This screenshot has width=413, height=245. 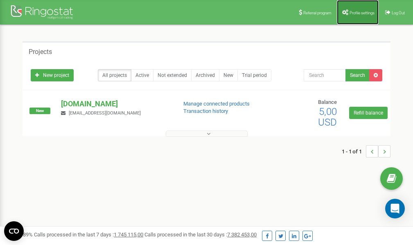 What do you see at coordinates (228, 75) in the screenshot?
I see `a: New` at bounding box center [228, 75].